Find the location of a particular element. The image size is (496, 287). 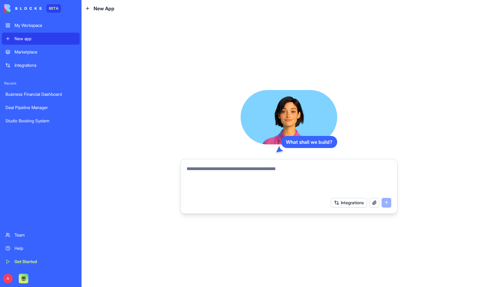

div: Help is located at coordinates (45, 248).